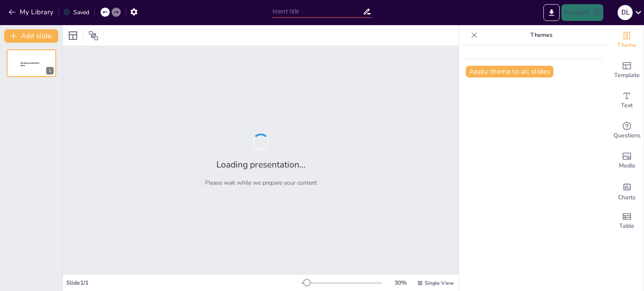  What do you see at coordinates (73, 35) in the screenshot?
I see `div: Layout` at bounding box center [73, 35].